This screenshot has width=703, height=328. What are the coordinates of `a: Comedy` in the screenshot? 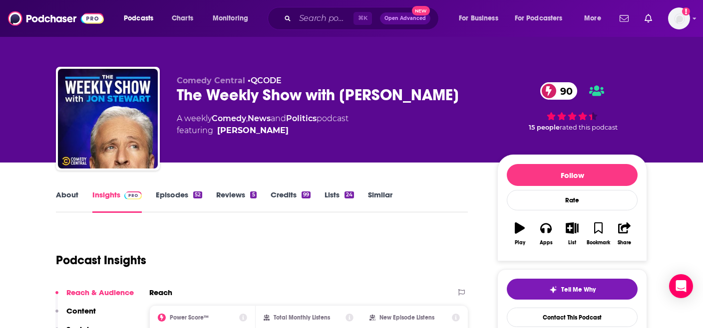 It's located at (229, 118).